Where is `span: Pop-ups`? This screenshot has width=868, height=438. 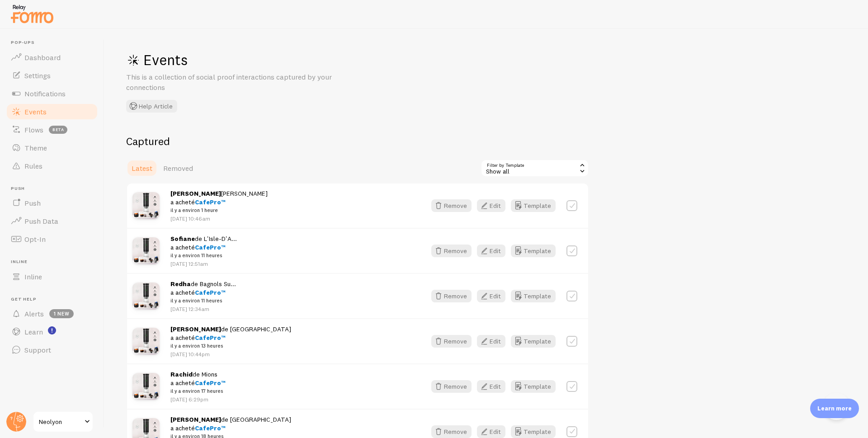 span: Pop-ups is located at coordinates (54, 43).